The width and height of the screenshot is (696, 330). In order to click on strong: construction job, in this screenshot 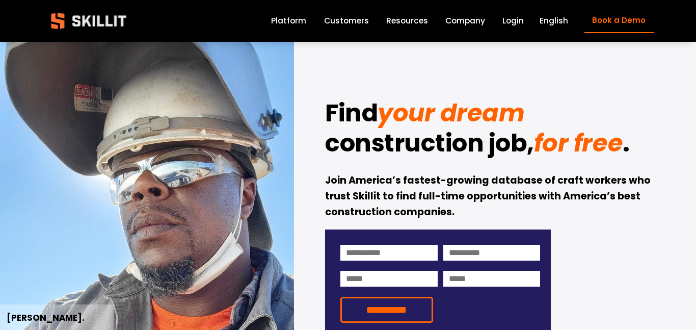, I will do `click(430, 143)`.